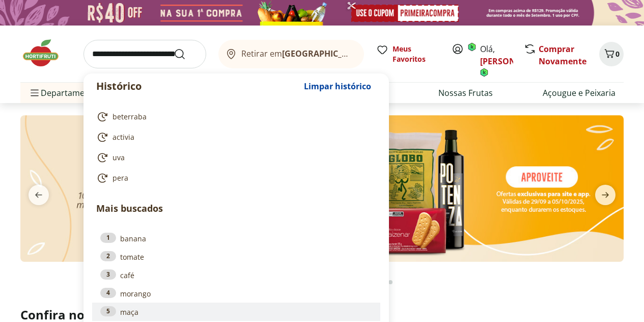 This screenshot has height=322, width=644. What do you see at coordinates (31, 64) in the screenshot?
I see `img: tab_domain_overview_orange.svg` at bounding box center [31, 64].